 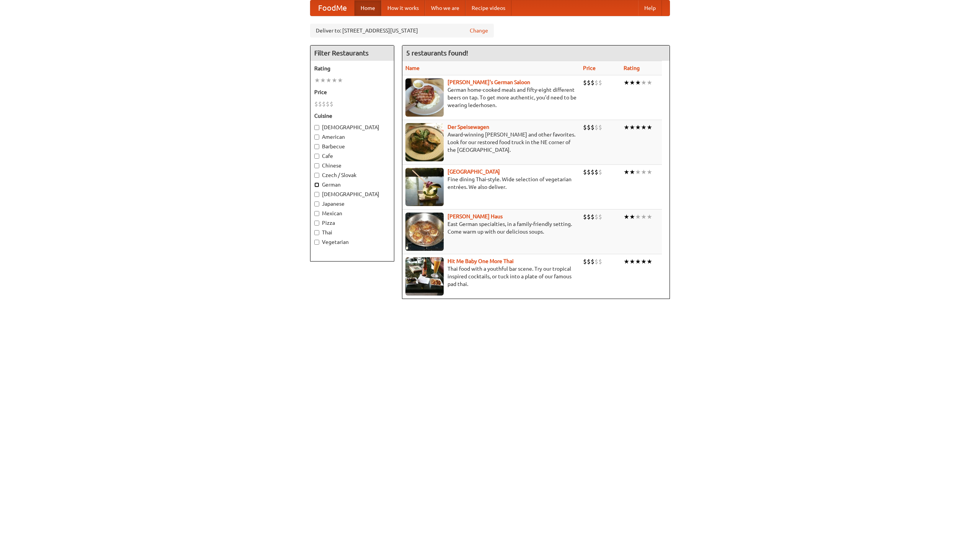 I want to click on p: Fine dining Thai-style. Wide selection of vegetarian entrées. We also deliver., so click(x=491, y=183).